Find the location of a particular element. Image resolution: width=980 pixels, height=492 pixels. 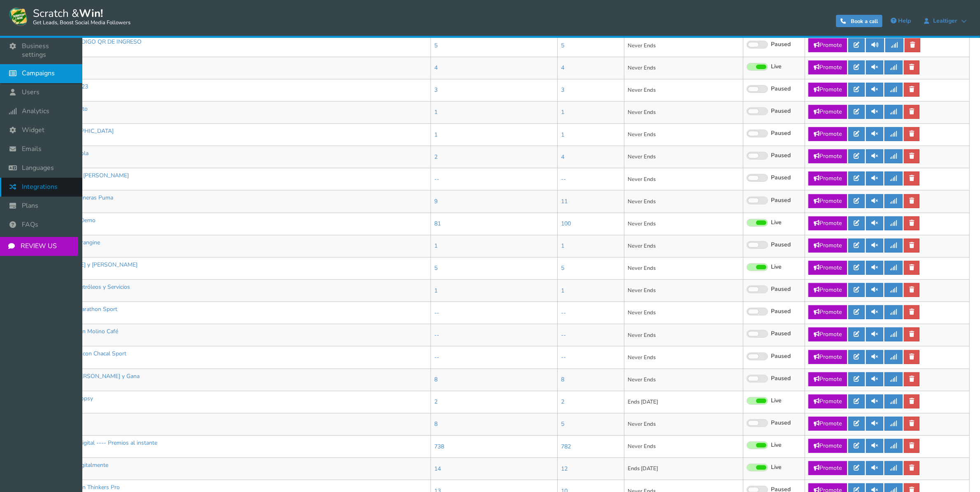

span: Scratch & is located at coordinates (80, 16).